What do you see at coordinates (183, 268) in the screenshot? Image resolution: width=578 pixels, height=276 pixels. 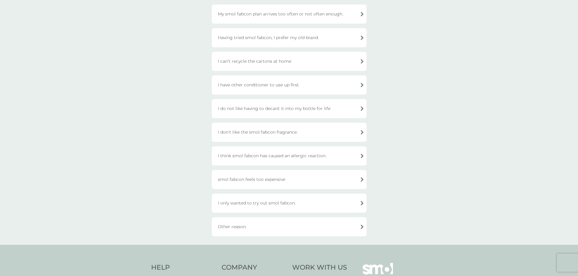 I see `h4: Help` at bounding box center [183, 268].